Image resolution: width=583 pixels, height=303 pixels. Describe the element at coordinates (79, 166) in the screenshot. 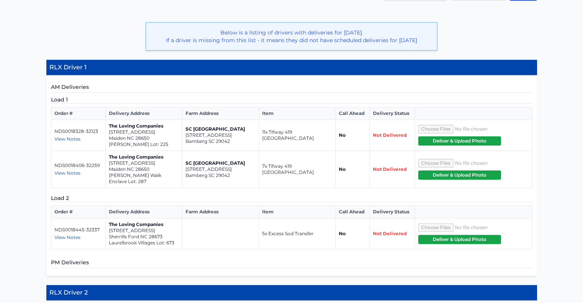

I see `p: NDS0018406-32259` at that location.